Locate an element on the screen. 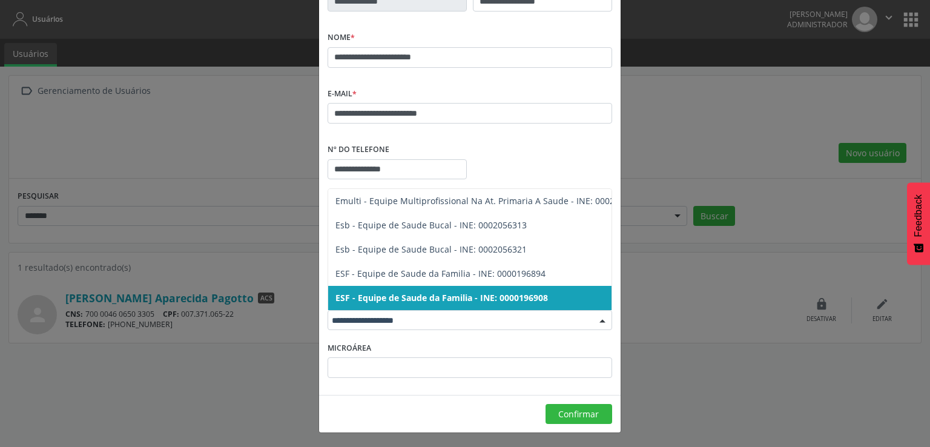  label: Nome is located at coordinates (341, 38).